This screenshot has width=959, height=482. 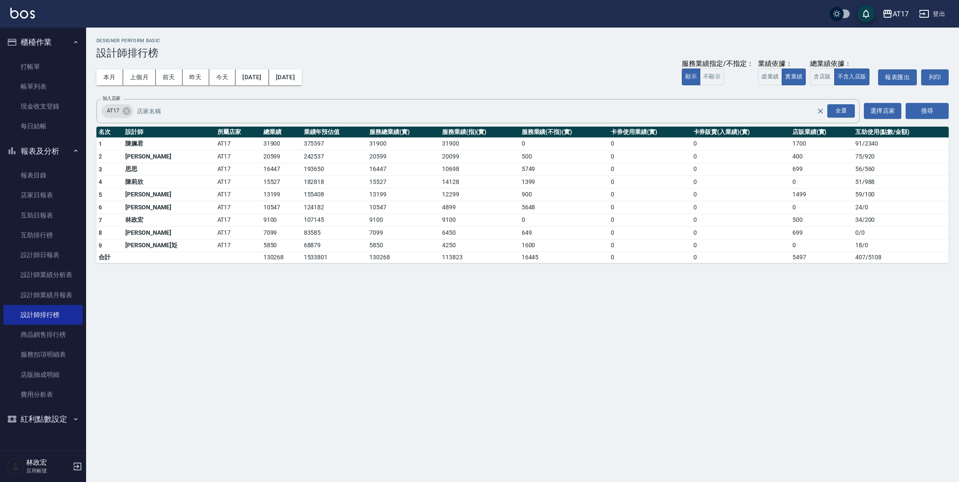 What do you see at coordinates (43, 215) in the screenshot?
I see `a: 互助日報表` at bounding box center [43, 215].